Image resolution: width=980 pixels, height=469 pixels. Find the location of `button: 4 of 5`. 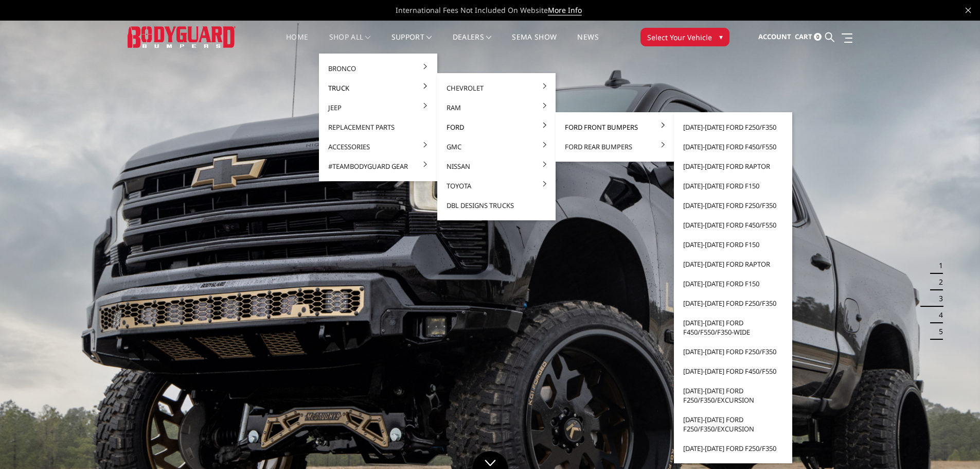

button: 4 of 5 is located at coordinates (938, 315).